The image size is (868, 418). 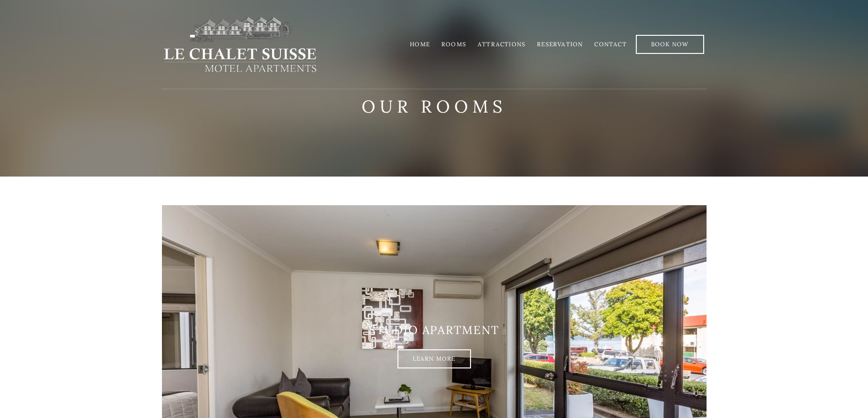 I want to click on a: Rooms, so click(x=454, y=44).